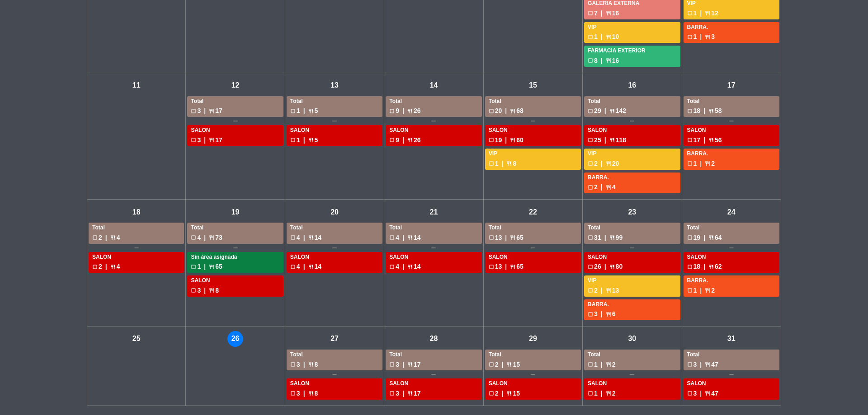  Describe the element at coordinates (533, 85) in the screenshot. I see `div: 15` at that location.